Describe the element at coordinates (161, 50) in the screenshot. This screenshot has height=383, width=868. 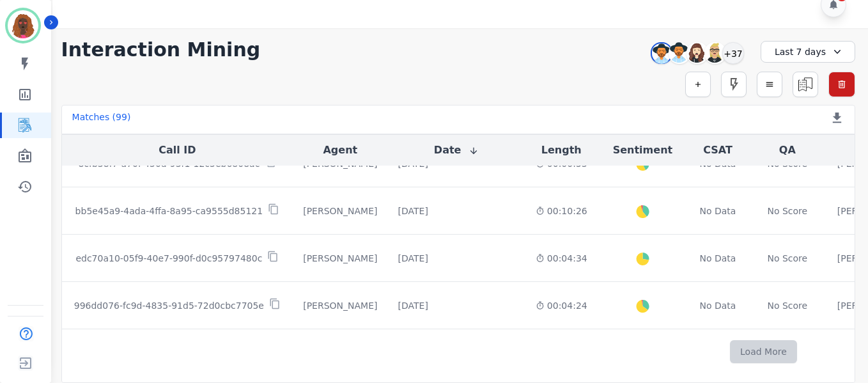
I see `h1: Interaction Mining` at that location.